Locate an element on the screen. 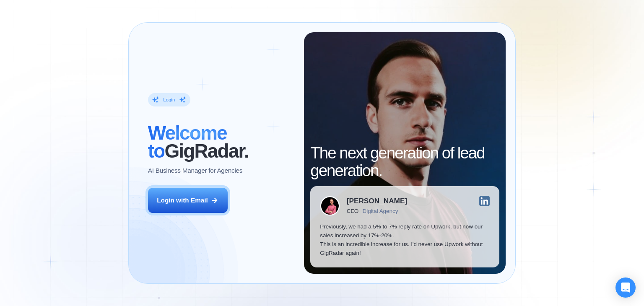  h2: The next generation of lead generation. is located at coordinates (404, 162).